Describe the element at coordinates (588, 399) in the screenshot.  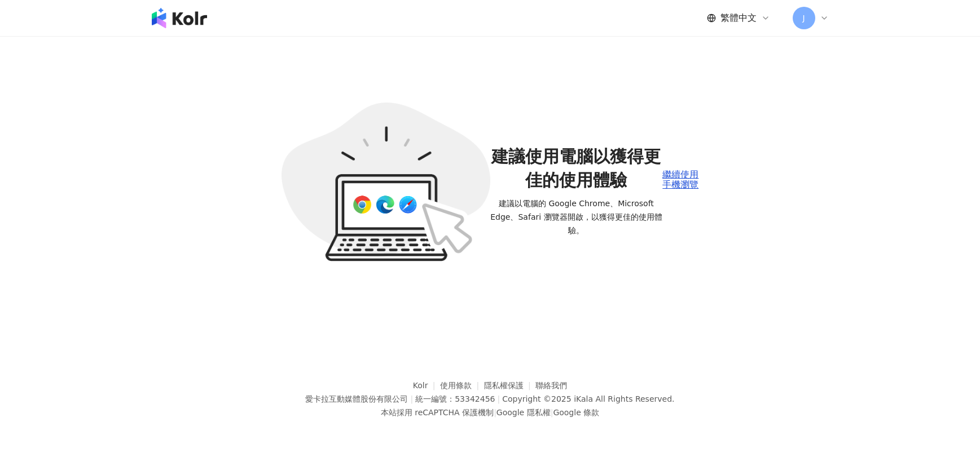
I see `div: Copyright © 2025 All Rights Reserved.` at that location.